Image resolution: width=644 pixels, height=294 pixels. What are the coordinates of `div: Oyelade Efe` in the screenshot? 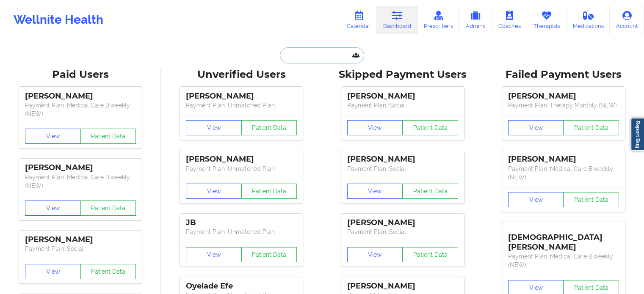 It's located at (241, 286).